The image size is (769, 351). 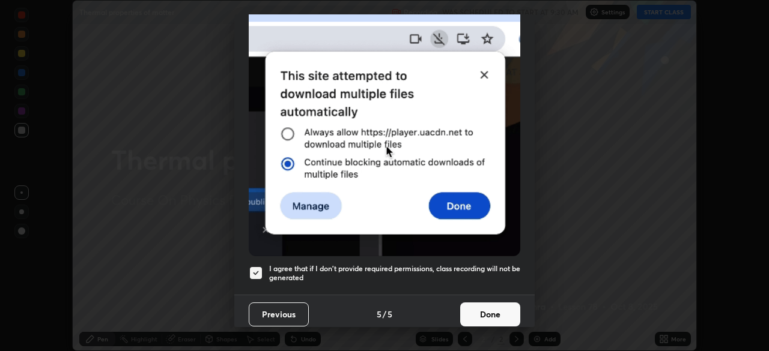 What do you see at coordinates (490, 315) in the screenshot?
I see `button: Done` at bounding box center [490, 315].